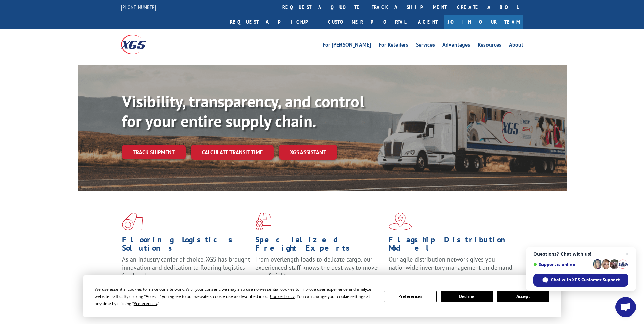  Describe the element at coordinates (516, 46) in the screenshot. I see `a: About` at that location.